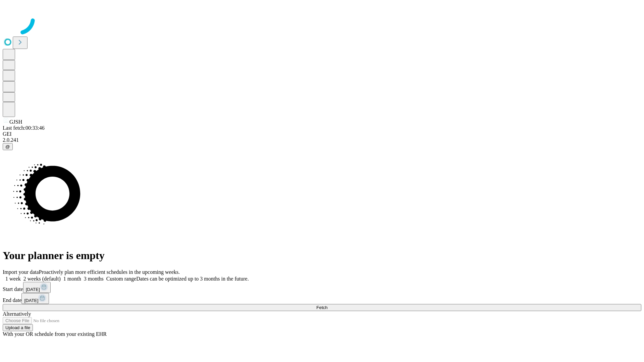 The image size is (644, 362). I want to click on span: 1 month, so click(72, 279).